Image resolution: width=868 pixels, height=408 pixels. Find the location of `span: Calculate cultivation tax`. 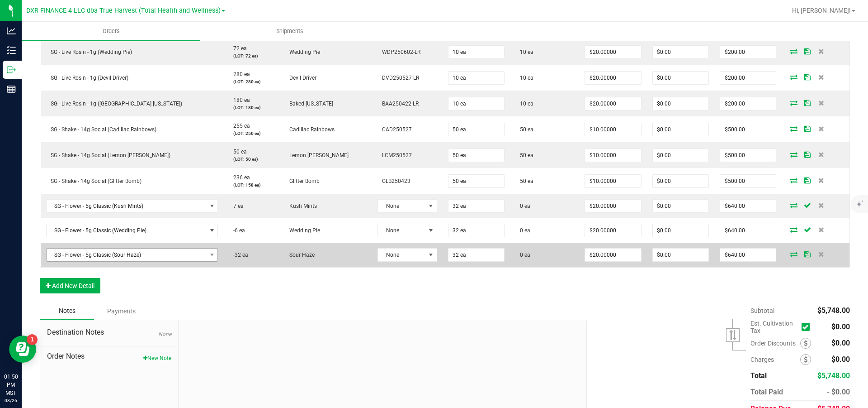

span: Calculate cultivation tax is located at coordinates (807, 327).